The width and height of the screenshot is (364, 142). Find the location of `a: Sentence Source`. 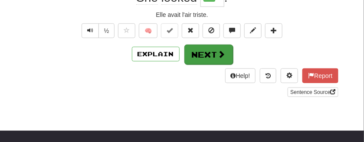

a: Sentence Source is located at coordinates (313, 92).